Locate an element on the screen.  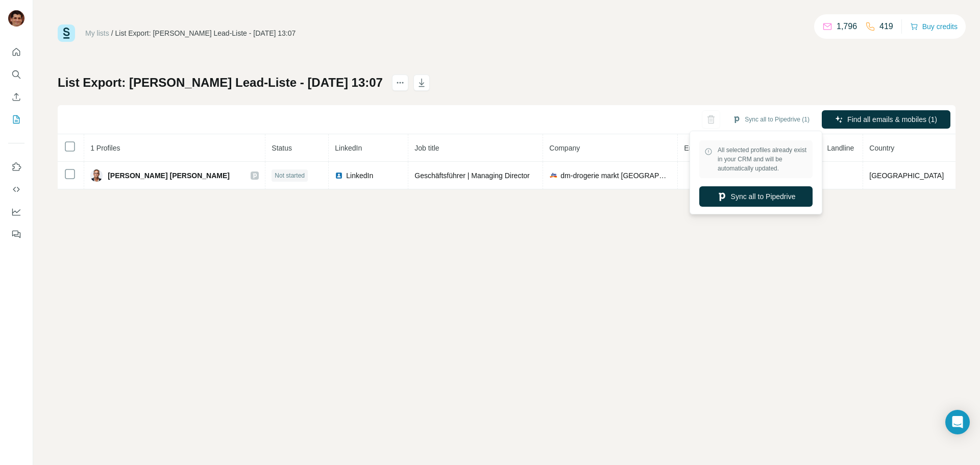
span: Find all emails & mobiles (1) is located at coordinates (892, 119).